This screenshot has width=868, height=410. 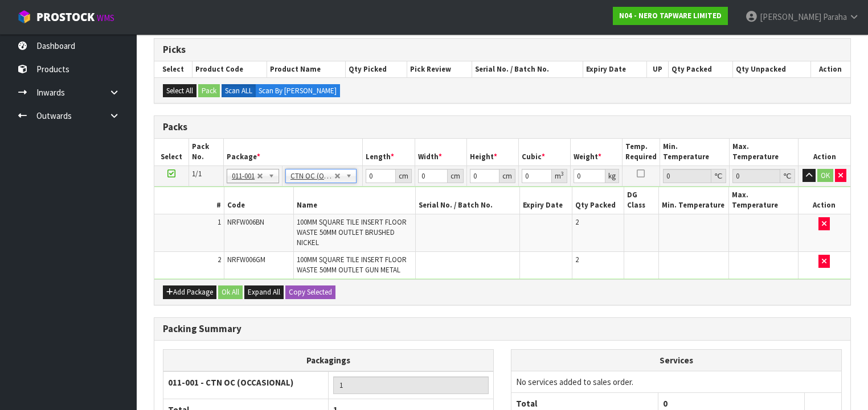 I want to click on button: OK, so click(x=825, y=176).